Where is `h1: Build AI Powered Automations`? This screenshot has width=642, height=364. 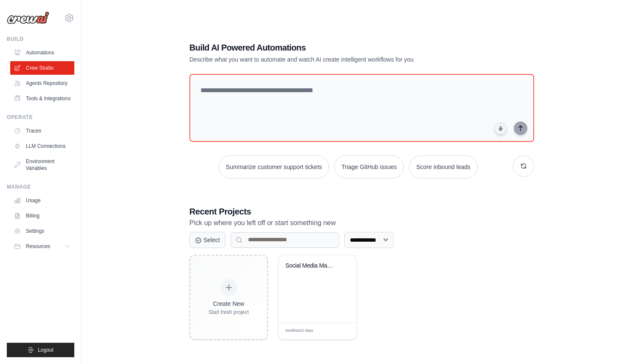 h1: Build AI Powered Automations is located at coordinates (332, 48).